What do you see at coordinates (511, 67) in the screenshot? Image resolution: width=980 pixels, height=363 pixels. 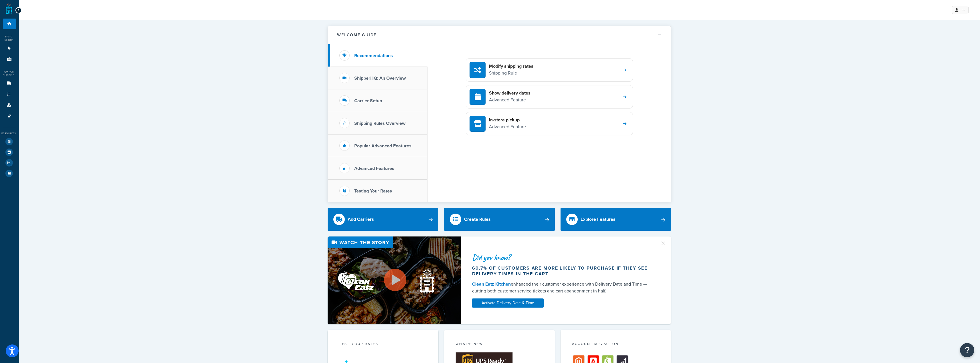 I see `h4: Modify shipping rates` at bounding box center [511, 67].